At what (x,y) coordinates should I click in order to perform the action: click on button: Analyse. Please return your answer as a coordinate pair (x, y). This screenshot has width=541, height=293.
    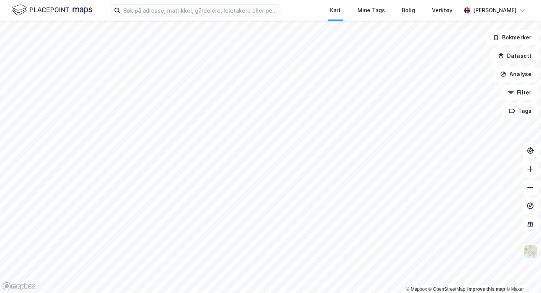
    Looking at the image, I should click on (516, 74).